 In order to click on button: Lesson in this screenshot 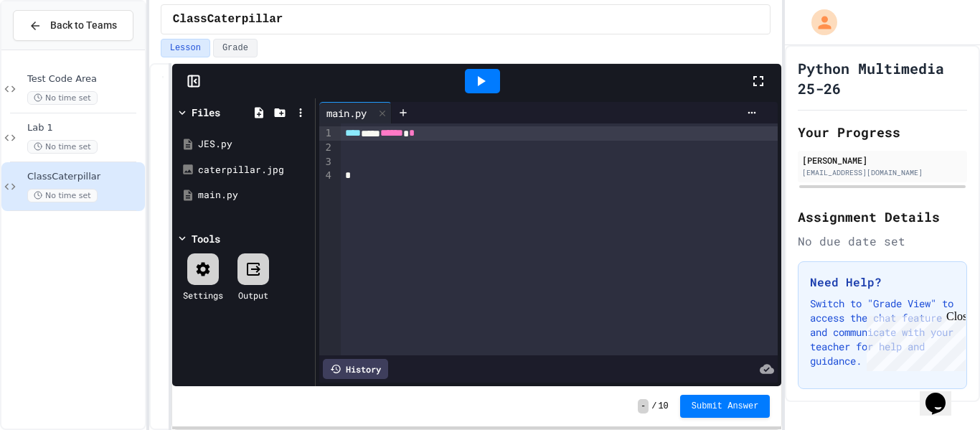, I will do `click(185, 48)`.